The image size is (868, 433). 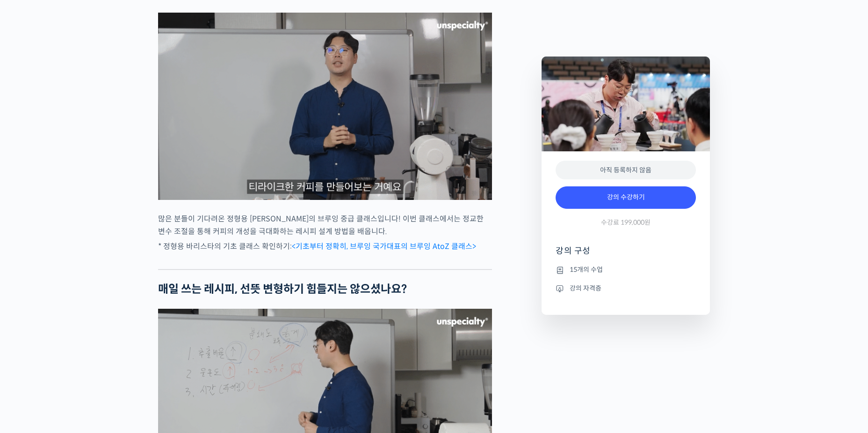 I want to click on a: 설정, so click(x=150, y=308).